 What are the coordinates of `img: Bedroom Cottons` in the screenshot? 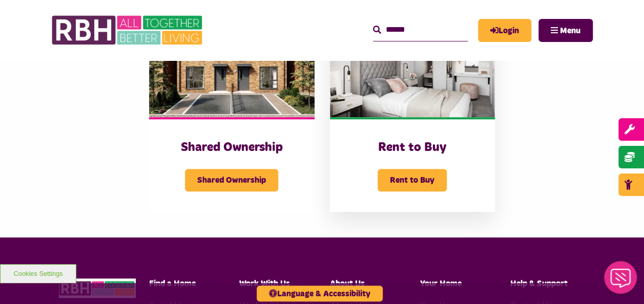 It's located at (412, 66).